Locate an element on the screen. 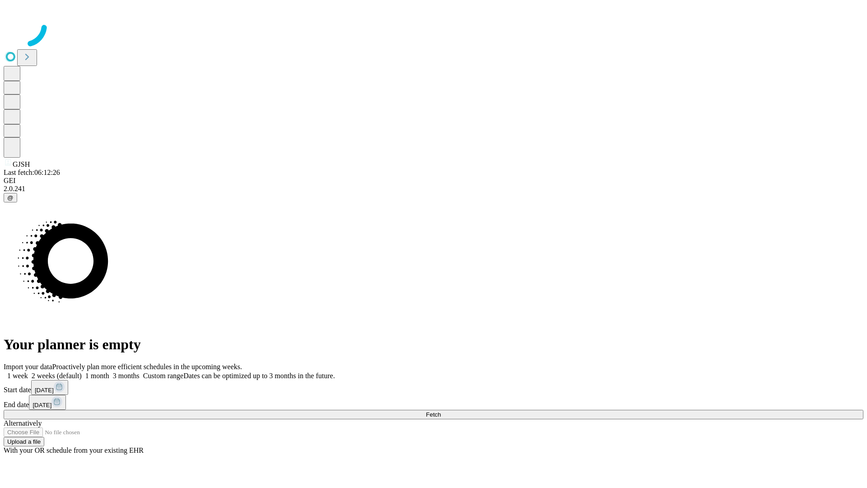 The width and height of the screenshot is (867, 488). span: 1 week is located at coordinates (18, 375).